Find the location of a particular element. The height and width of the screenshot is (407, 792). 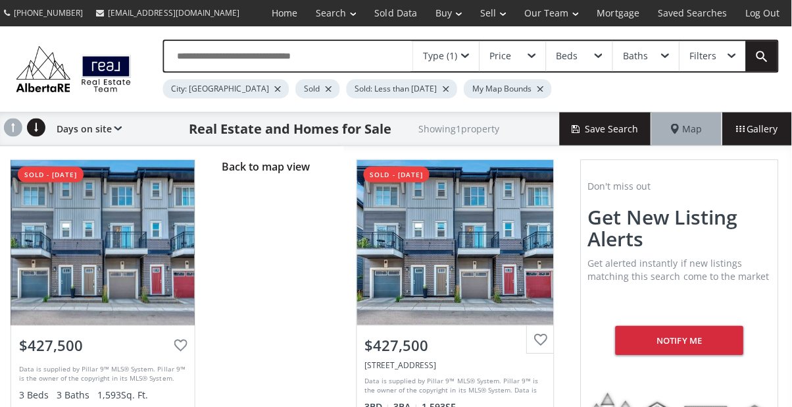

span: 3 Baths is located at coordinates (76, 393).